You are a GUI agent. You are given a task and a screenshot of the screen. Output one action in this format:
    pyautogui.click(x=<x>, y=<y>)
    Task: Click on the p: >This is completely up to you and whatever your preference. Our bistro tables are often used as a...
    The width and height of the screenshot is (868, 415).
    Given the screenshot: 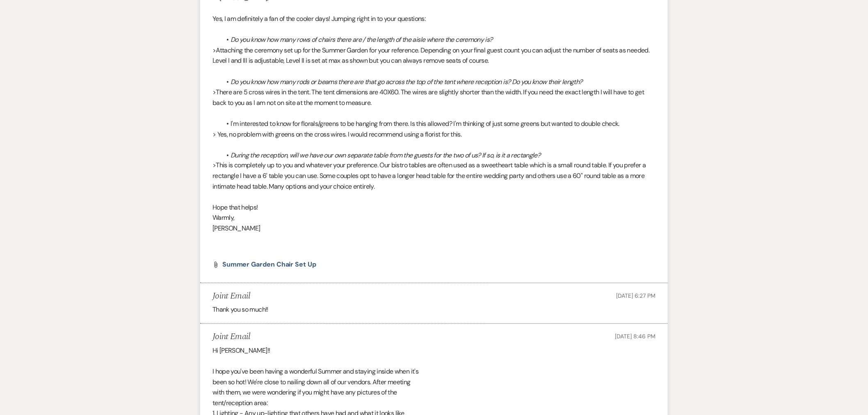 What is the action you would take?
    pyautogui.click(x=434, y=176)
    